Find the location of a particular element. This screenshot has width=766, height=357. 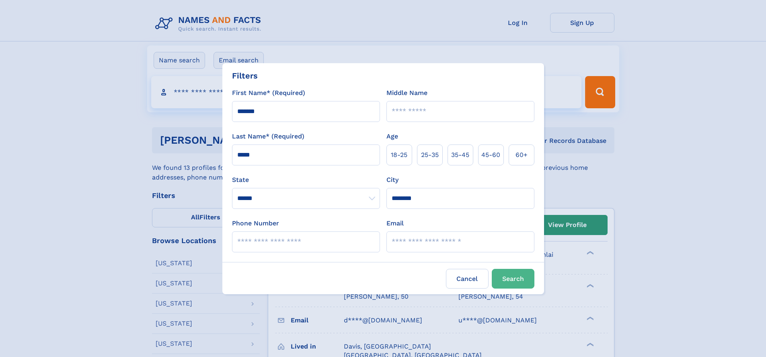

span: 18‑25 is located at coordinates (399, 155).